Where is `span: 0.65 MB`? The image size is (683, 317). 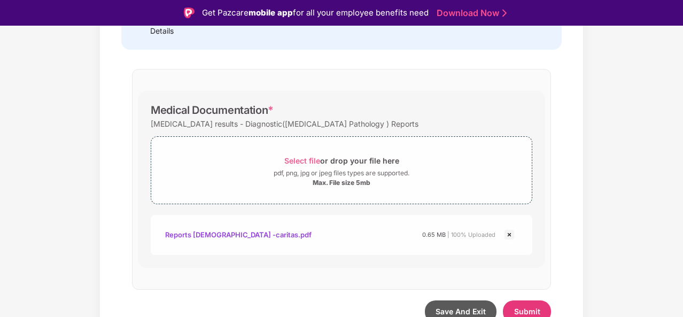 span: 0.65 MB is located at coordinates (434, 235).